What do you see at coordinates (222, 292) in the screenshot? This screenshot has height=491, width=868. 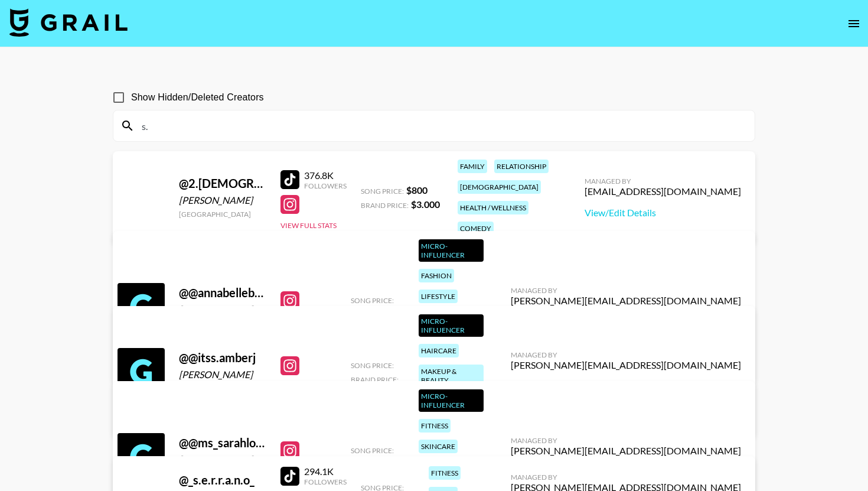 I see `div: @ @annabellebeck16` at bounding box center [222, 292].